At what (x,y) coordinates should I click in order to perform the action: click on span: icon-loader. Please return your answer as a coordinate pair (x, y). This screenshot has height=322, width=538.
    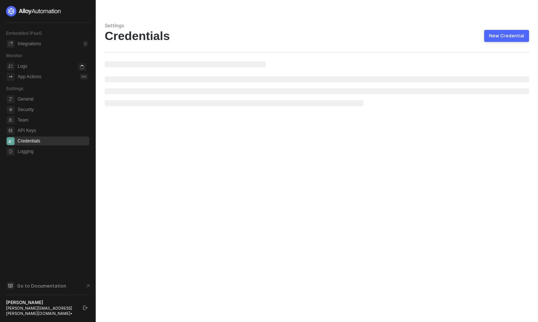
    Looking at the image, I should click on (82, 67).